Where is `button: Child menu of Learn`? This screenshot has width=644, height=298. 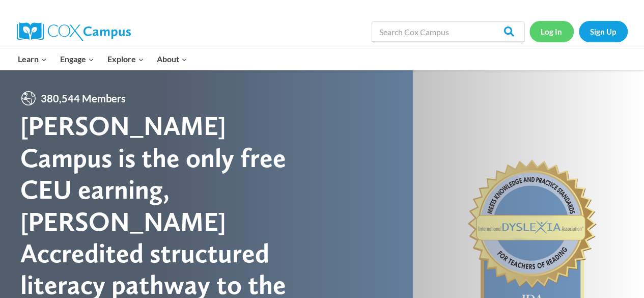 button: Child menu of Learn is located at coordinates (33, 59).